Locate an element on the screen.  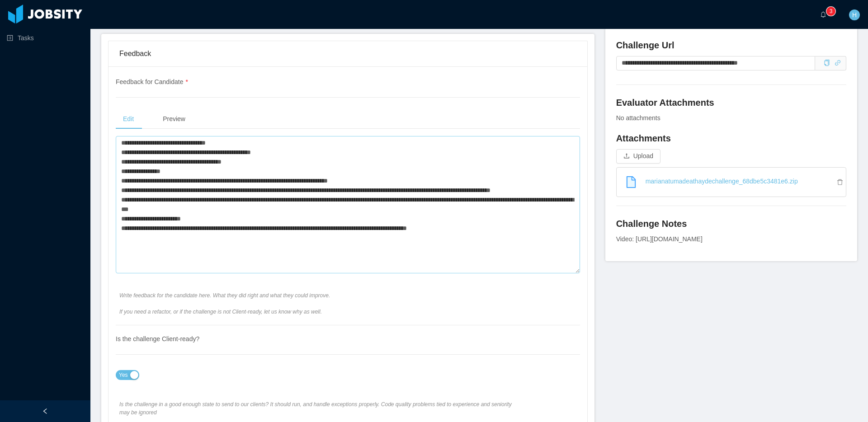
a: icon: profileTasks is located at coordinates (44, 38).